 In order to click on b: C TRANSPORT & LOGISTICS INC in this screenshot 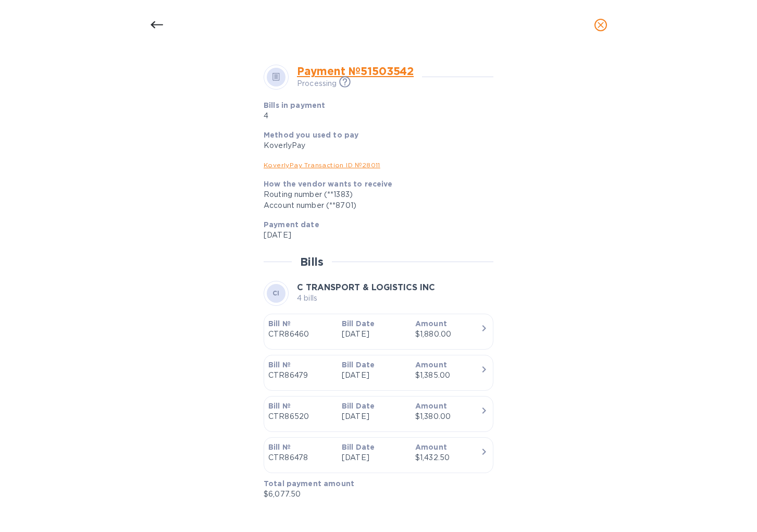, I will do `click(365, 287)`.